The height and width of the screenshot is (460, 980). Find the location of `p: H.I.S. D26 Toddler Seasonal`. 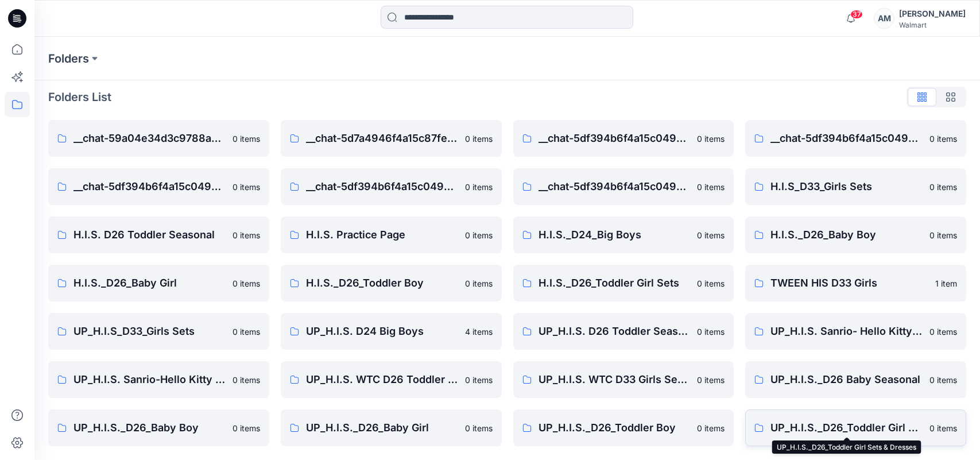

p: H.I.S. D26 Toddler Seasonal is located at coordinates (149, 235).